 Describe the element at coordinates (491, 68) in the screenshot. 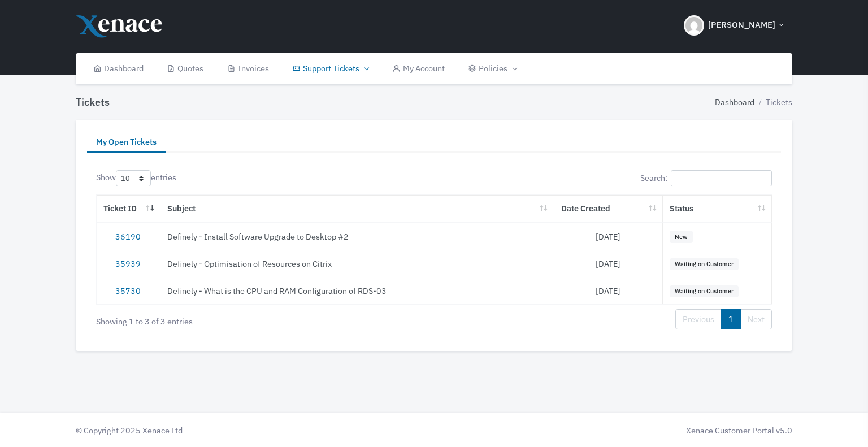

I see `a: Policies` at that location.